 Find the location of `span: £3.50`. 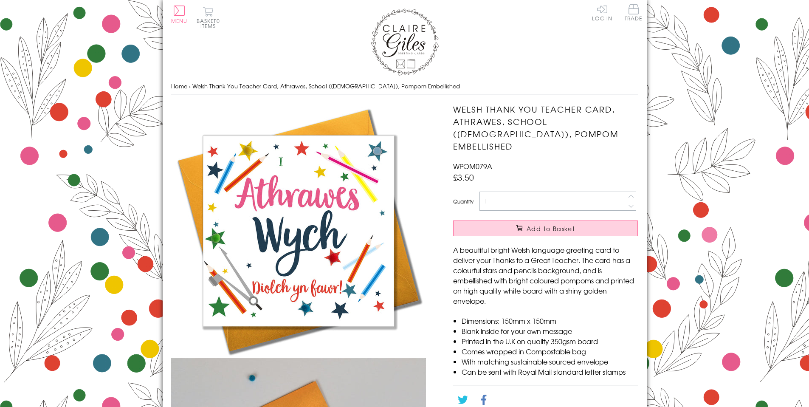

span: £3.50 is located at coordinates (463, 177).